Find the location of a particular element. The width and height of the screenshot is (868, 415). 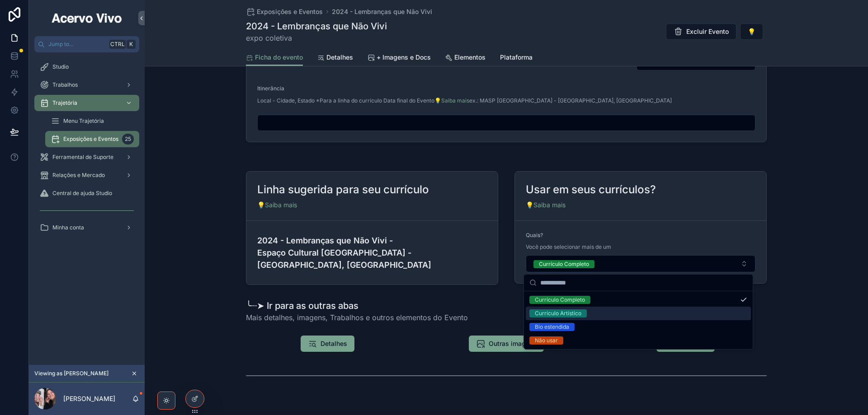

div: scrollable content is located at coordinates (86, 150).